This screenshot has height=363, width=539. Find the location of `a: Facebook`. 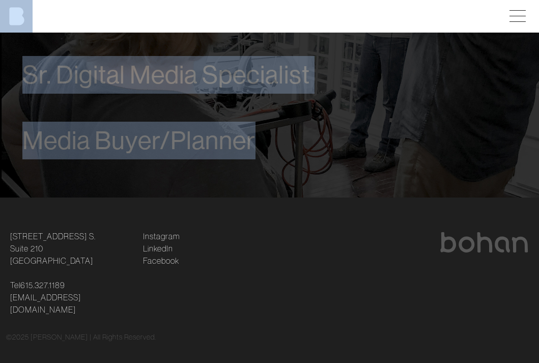

a: Facebook is located at coordinates (161, 260).